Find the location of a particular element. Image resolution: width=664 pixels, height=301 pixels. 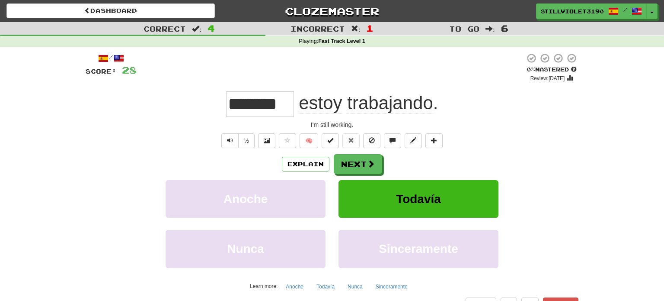

span: 6 is located at coordinates (505, 28).